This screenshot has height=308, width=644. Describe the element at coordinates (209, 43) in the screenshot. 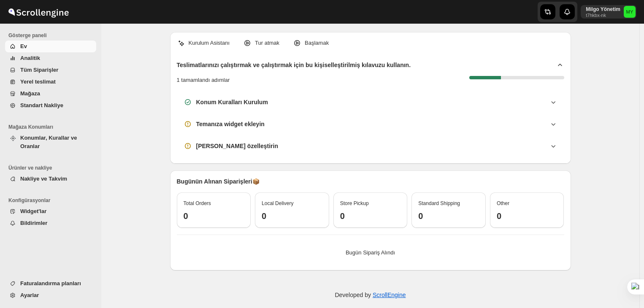

I see `p: Kurulum Asistanı` at that location.